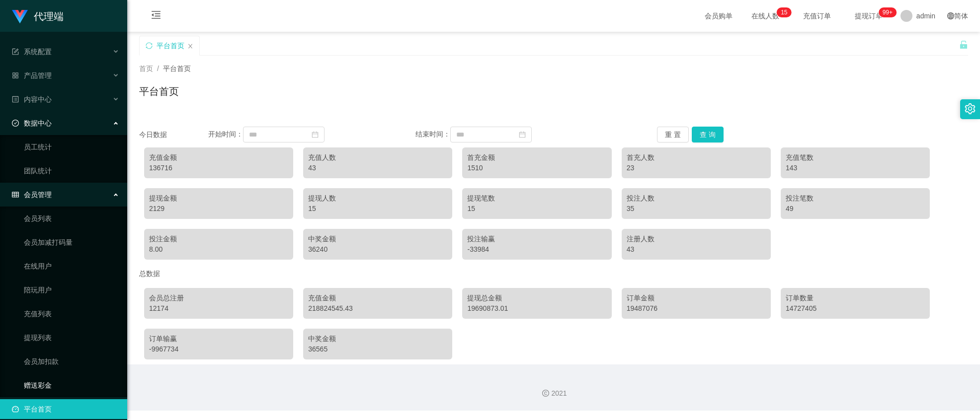  Describe the element at coordinates (868, 16) in the screenshot. I see `span: 提现订单` at that location.